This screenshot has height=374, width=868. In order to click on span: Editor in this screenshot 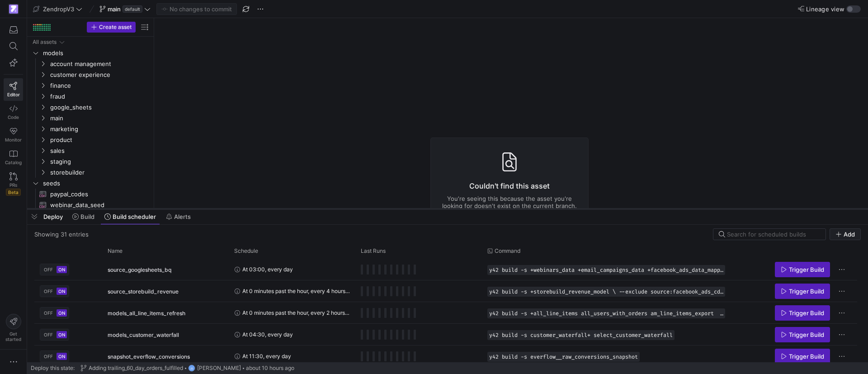, I will do `click(14, 94)`.